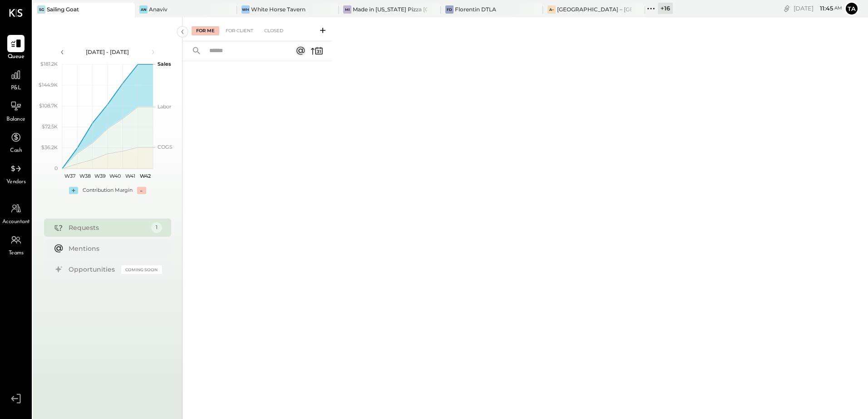 The width and height of the screenshot is (868, 419). I want to click on div: FD, so click(450, 10).